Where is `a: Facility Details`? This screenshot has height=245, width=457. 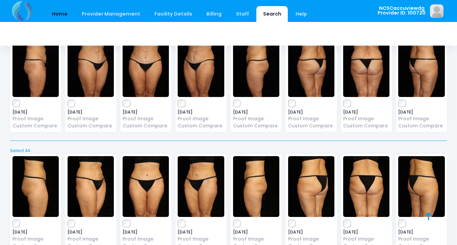 a: Facility Details is located at coordinates (173, 14).